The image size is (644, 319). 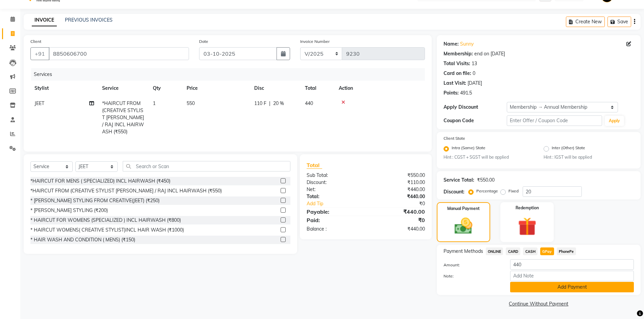 What do you see at coordinates (464, 226) in the screenshot?
I see `img: _cash.svg` at bounding box center [464, 226].